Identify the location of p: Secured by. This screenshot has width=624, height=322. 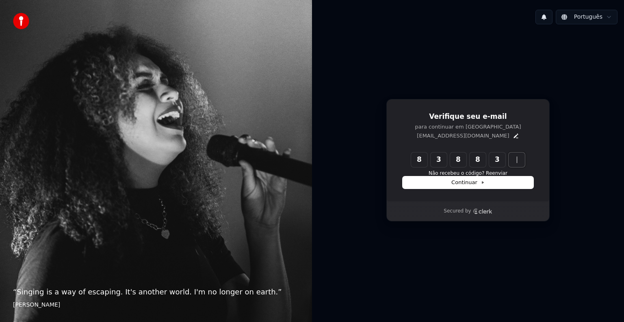
(457, 212).